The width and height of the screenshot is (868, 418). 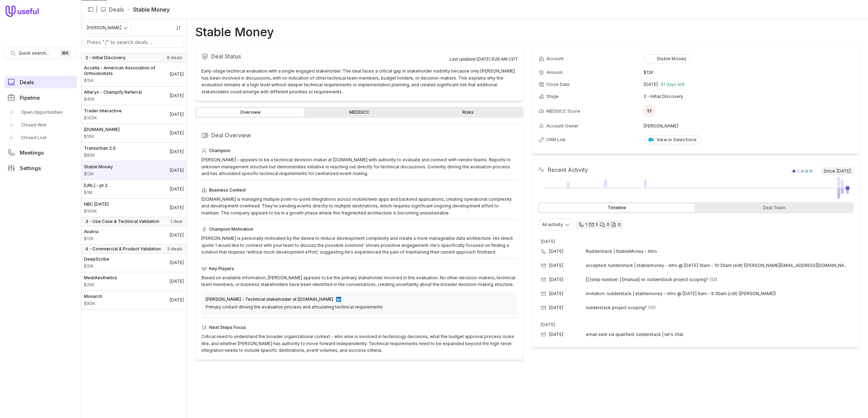 What do you see at coordinates (360, 308) in the screenshot?
I see `div: Primary contact driving the evaluation process and articulating technical requirements` at bounding box center [360, 308].